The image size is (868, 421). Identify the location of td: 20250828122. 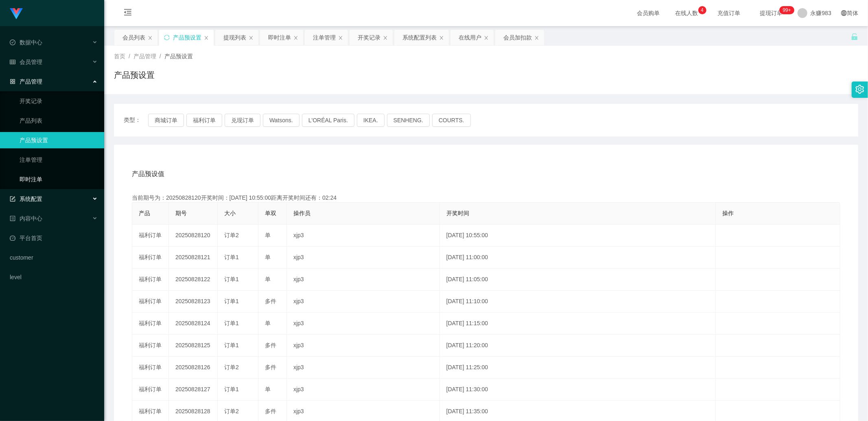
(193, 280).